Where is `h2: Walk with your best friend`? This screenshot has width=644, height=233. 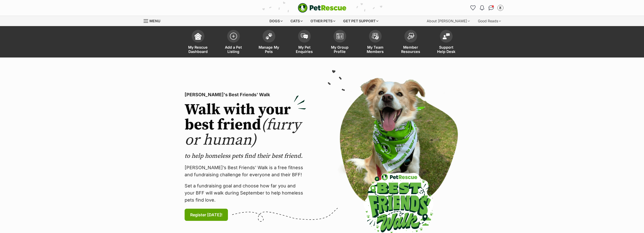
h2: Walk with your best friend is located at coordinates (246, 125).